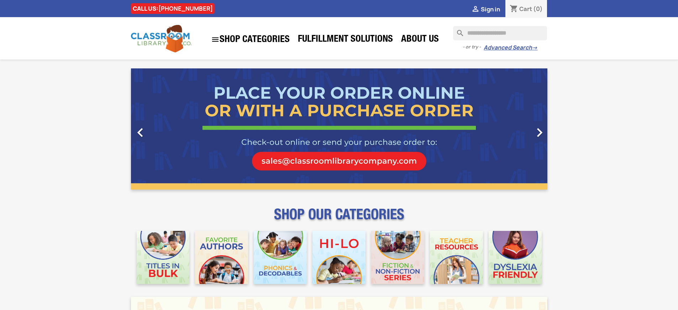 The width and height of the screenshot is (678, 310). What do you see at coordinates (221, 257) in the screenshot?
I see `img: CLC_Favorite_Authors_Mobile.jpg` at bounding box center [221, 257].